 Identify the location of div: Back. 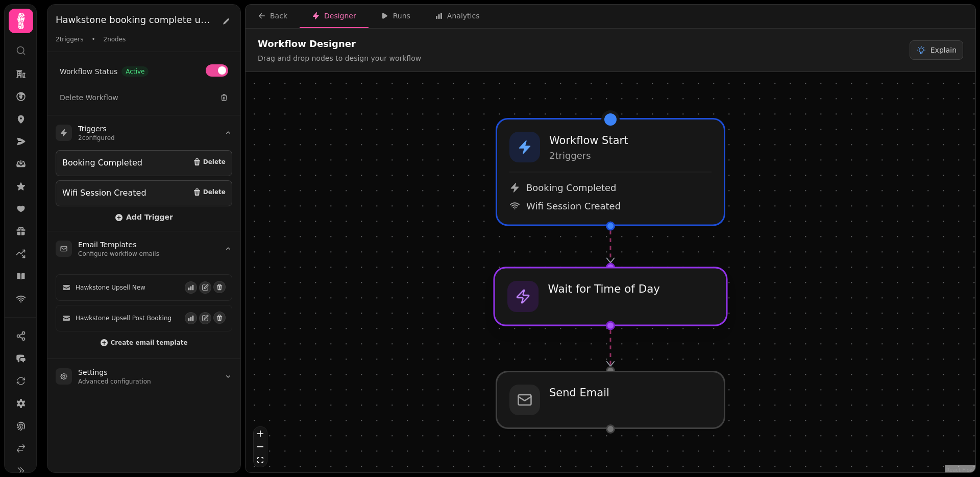
(273, 16).